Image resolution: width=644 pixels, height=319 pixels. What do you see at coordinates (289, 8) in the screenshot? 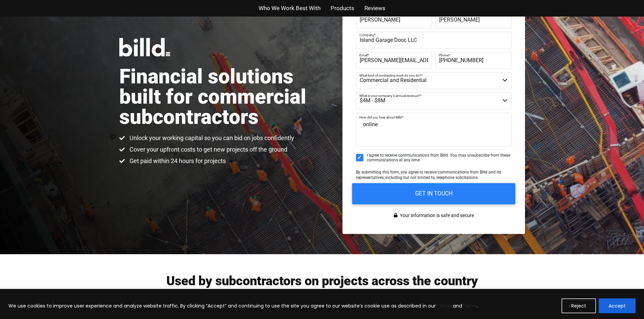
I see `span: Who We Work Best With` at bounding box center [289, 8].